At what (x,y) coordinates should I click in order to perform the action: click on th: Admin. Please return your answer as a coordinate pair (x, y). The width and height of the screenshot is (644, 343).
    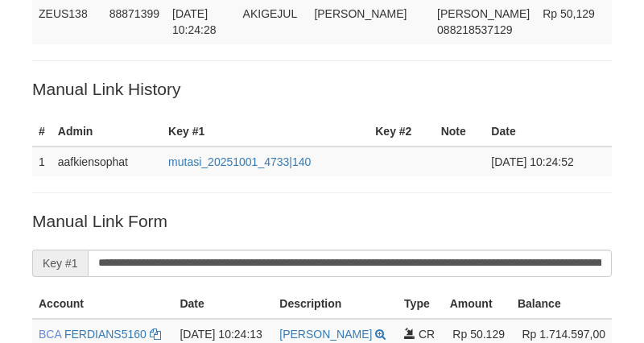
    Looking at the image, I should click on (106, 131).